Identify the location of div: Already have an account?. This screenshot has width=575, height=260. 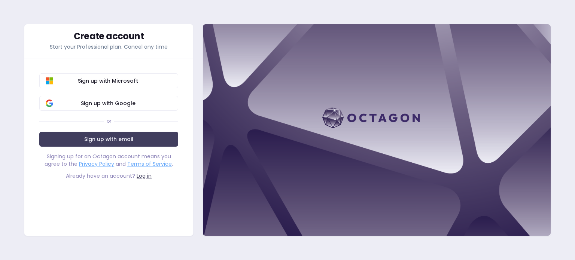
(109, 176).